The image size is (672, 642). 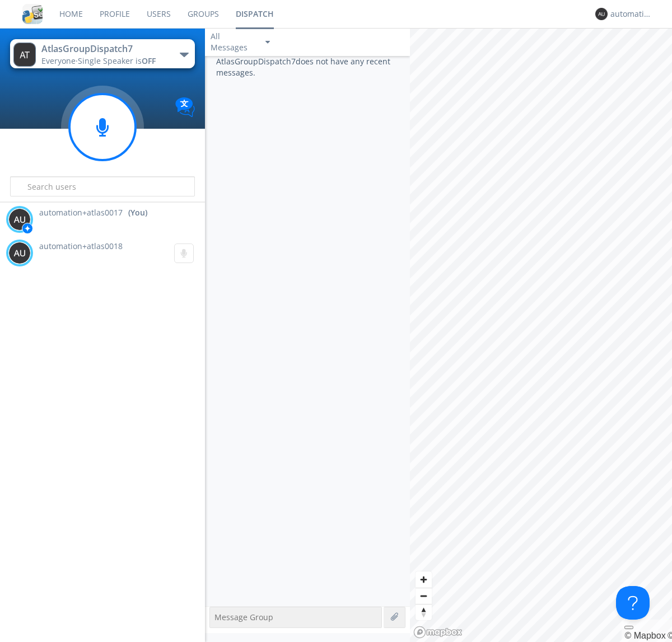 I want to click on img: Translation enabled, so click(x=185, y=107).